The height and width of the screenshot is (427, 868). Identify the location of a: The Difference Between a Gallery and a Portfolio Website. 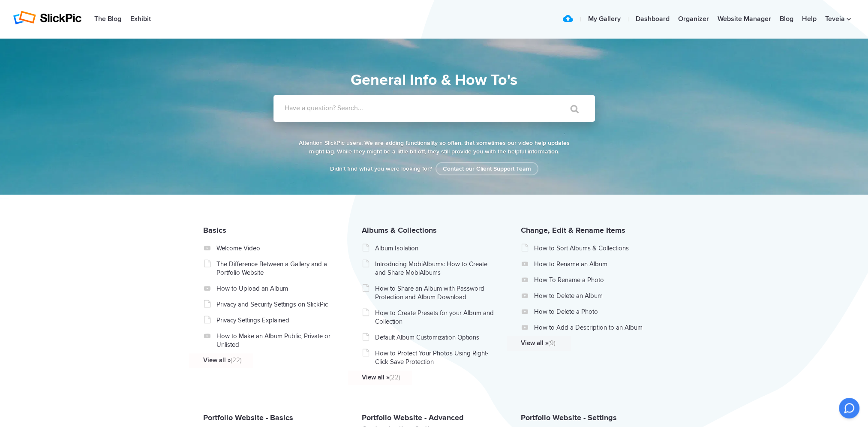
(277, 268).